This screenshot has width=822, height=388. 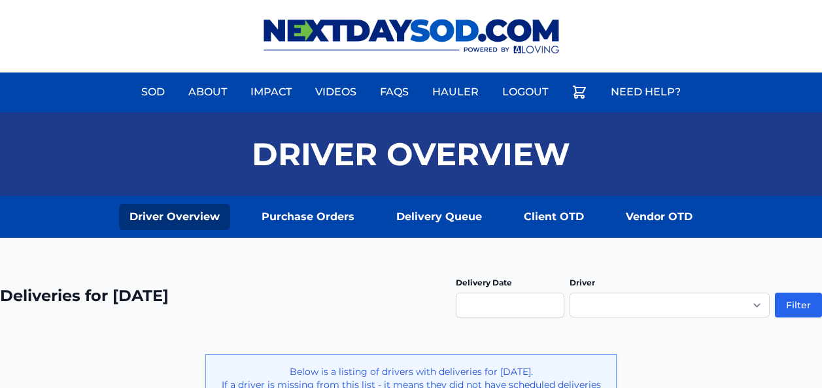 What do you see at coordinates (411, 154) in the screenshot?
I see `h1: Driver Overview` at bounding box center [411, 154].